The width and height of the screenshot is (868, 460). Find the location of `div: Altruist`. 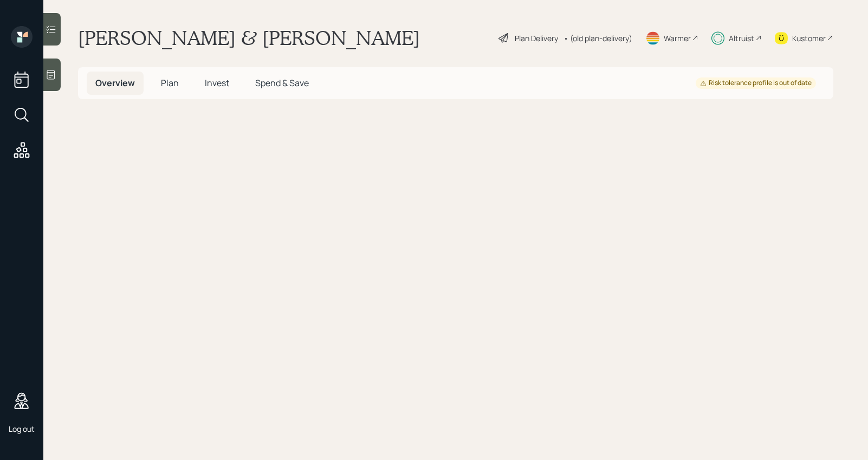

div: Altruist is located at coordinates (741, 38).